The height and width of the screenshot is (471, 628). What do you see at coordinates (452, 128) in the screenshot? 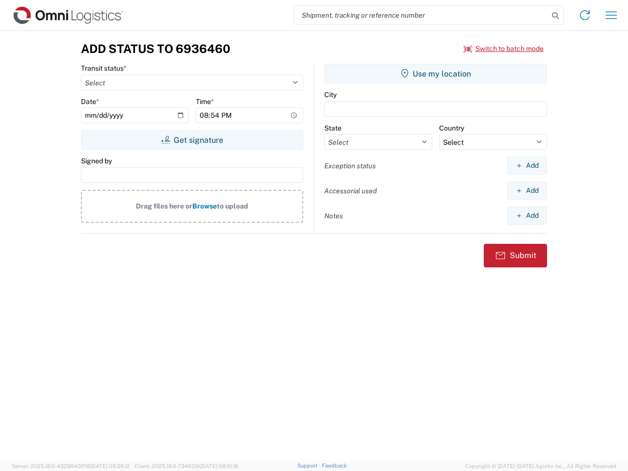
I see `label: Country` at bounding box center [452, 128].